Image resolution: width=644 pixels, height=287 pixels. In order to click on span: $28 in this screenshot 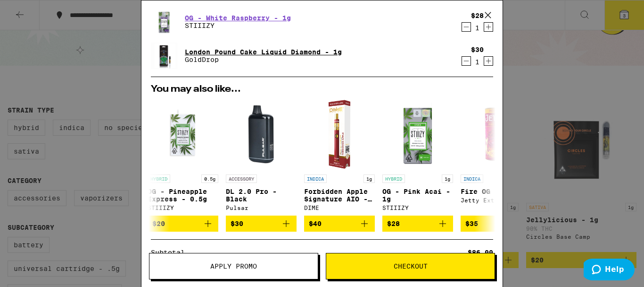, I will do `click(393, 223)`.